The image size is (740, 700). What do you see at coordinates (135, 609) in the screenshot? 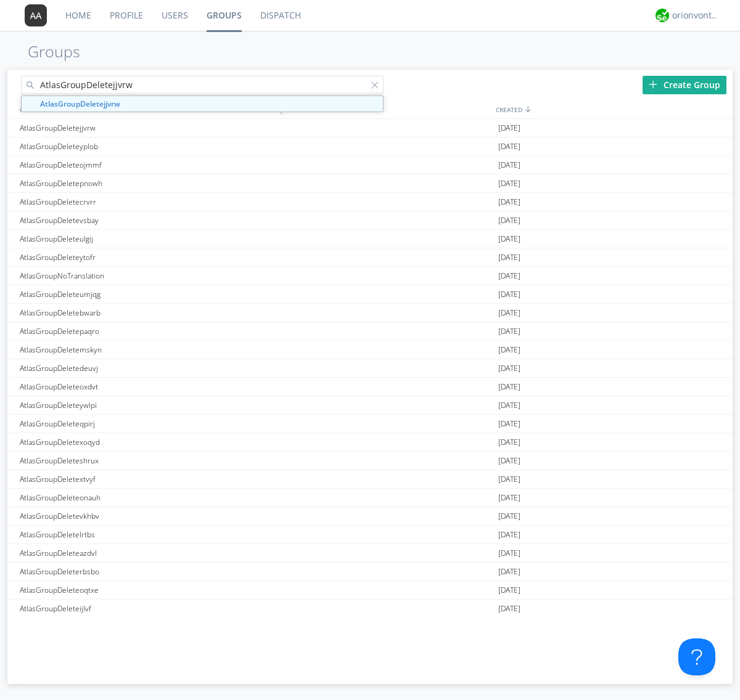
I see `div: AtlasGroupDeleteijlvf` at bounding box center [135, 609].